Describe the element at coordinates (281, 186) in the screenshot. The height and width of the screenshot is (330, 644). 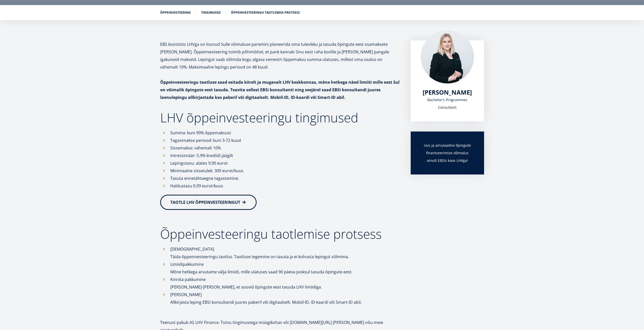
I see `li: Haldustasu 0,99 eurot/kuus` at that location.